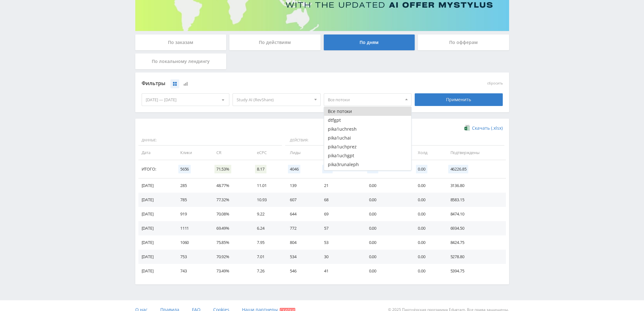 The image size is (644, 311). Describe the element at coordinates (487, 128) in the screenshot. I see `span: Скачать (.xlsx)` at that location.